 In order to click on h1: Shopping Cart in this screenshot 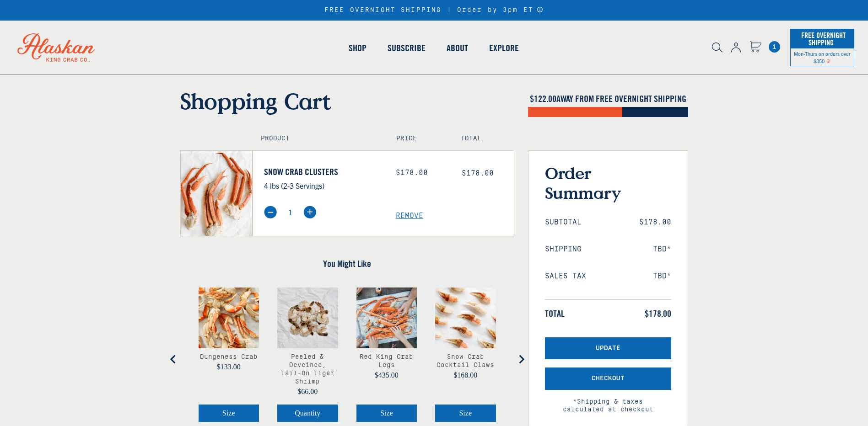, I will do `click(347, 101)`.